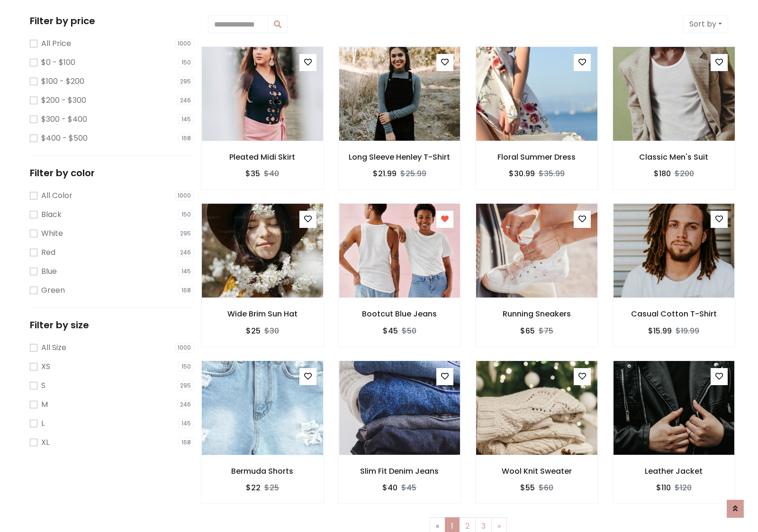  I want to click on del: $50, so click(409, 330).